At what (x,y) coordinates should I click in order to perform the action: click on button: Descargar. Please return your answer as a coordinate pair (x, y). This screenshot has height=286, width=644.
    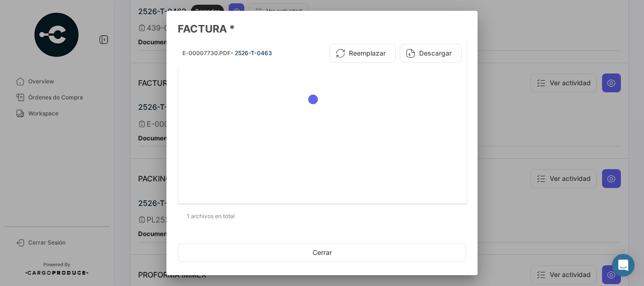
    Looking at the image, I should click on (431, 53).